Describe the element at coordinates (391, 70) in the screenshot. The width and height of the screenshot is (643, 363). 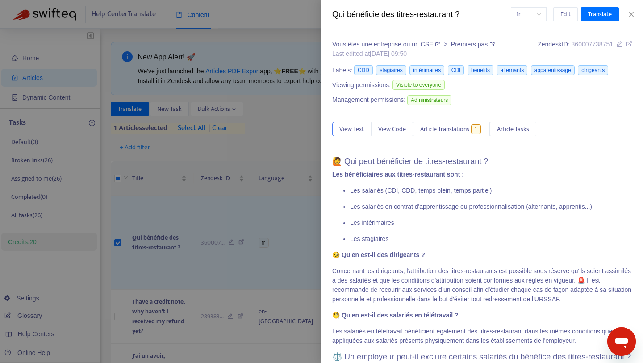
I see `span: stagiaires` at that location.